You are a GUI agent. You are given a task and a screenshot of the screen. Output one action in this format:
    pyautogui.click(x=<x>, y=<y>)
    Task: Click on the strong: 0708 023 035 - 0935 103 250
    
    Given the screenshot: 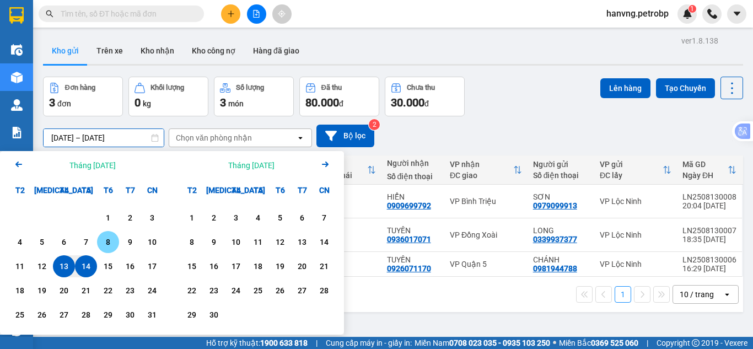 What is the action you would take?
    pyautogui.click(x=499, y=343)
    